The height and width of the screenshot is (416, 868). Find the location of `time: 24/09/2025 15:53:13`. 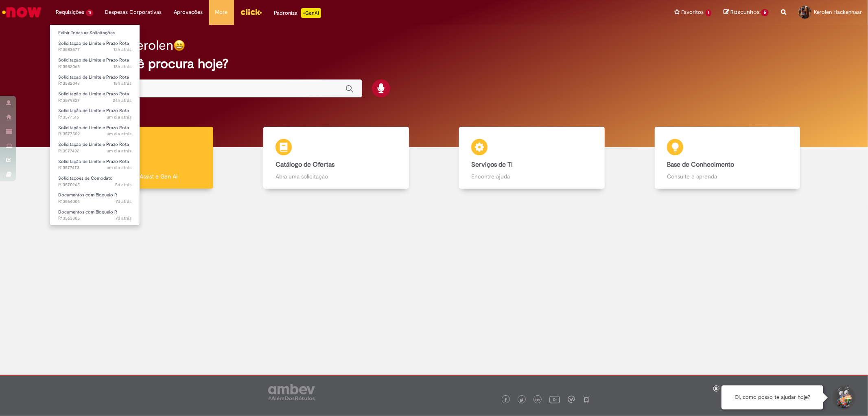

time: 24/09/2025 15:53:13 is located at coordinates (123, 218).